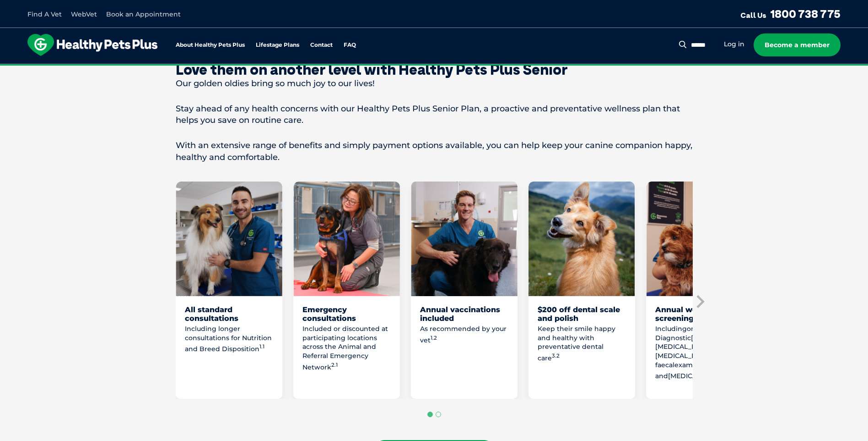 The height and width of the screenshot is (441, 868). Describe the element at coordinates (439, 414) in the screenshot. I see `button: Go to page 2` at that location.